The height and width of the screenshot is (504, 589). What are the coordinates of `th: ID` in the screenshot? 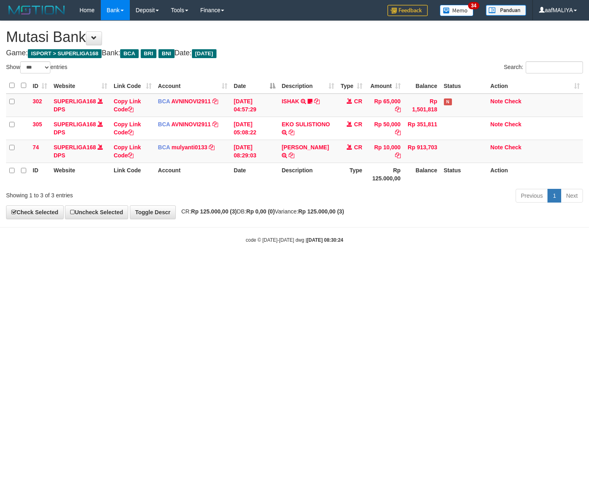 It's located at (40, 174).